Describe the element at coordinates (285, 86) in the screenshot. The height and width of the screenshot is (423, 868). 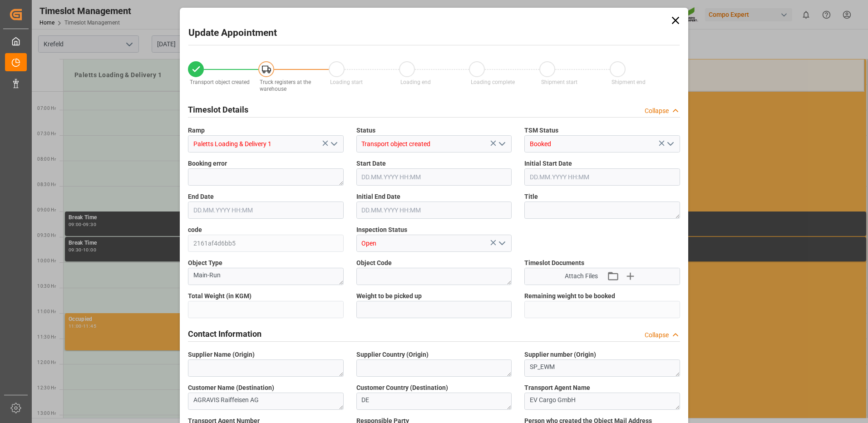
I see `span: Truck registers at the warehouse` at that location.